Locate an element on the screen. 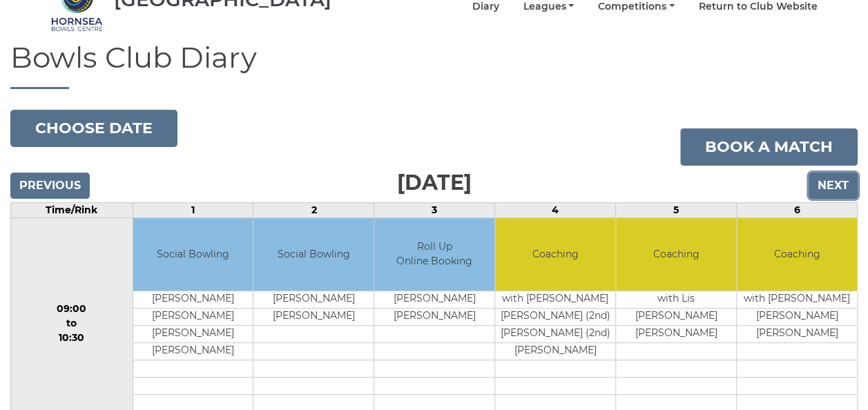  td: 6 is located at coordinates (797, 210).